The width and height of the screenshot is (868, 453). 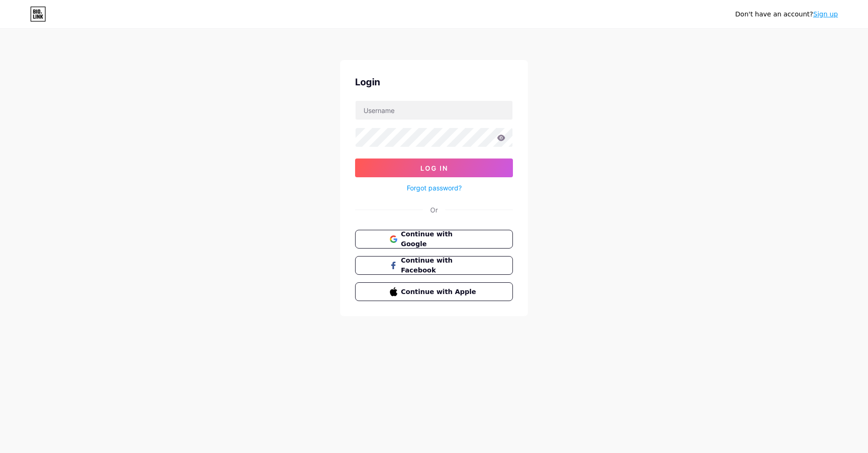 I want to click on span: Continue with Facebook, so click(x=439, y=266).